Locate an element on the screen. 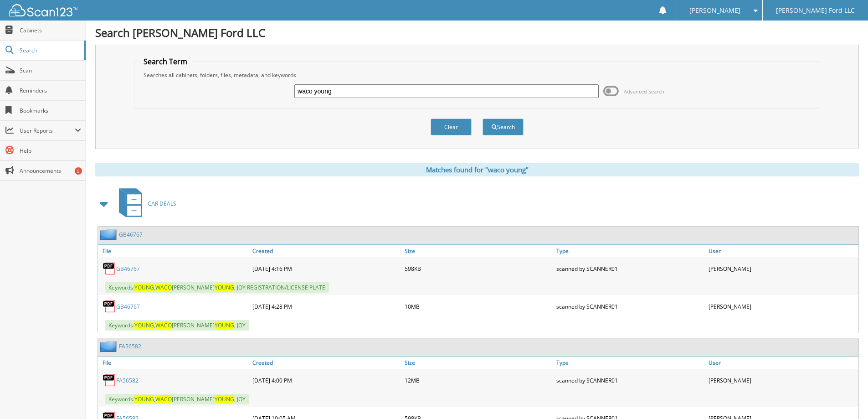 The width and height of the screenshot is (868, 419). div: 12MB is located at coordinates (478, 380).